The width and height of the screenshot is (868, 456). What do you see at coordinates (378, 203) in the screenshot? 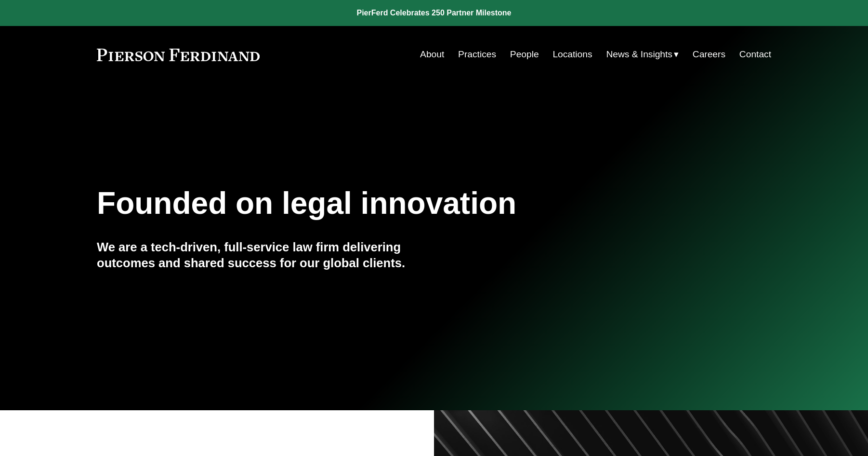
I see `h1: Founded on legal innovation` at bounding box center [378, 203].